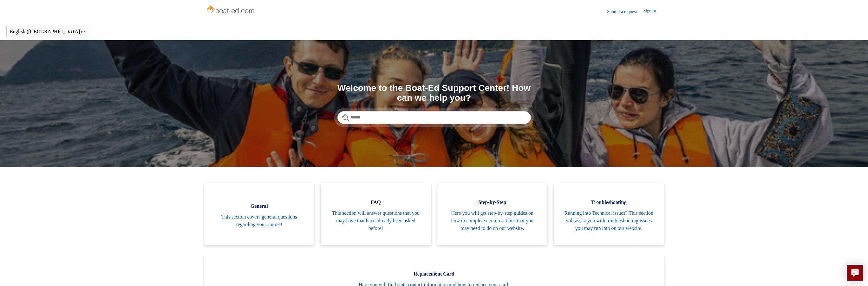 The height and width of the screenshot is (286, 868). Describe the element at coordinates (609, 221) in the screenshot. I see `span: Running into Technical issues? This section will assist you with troubleshooting issues you may r...` at that location.